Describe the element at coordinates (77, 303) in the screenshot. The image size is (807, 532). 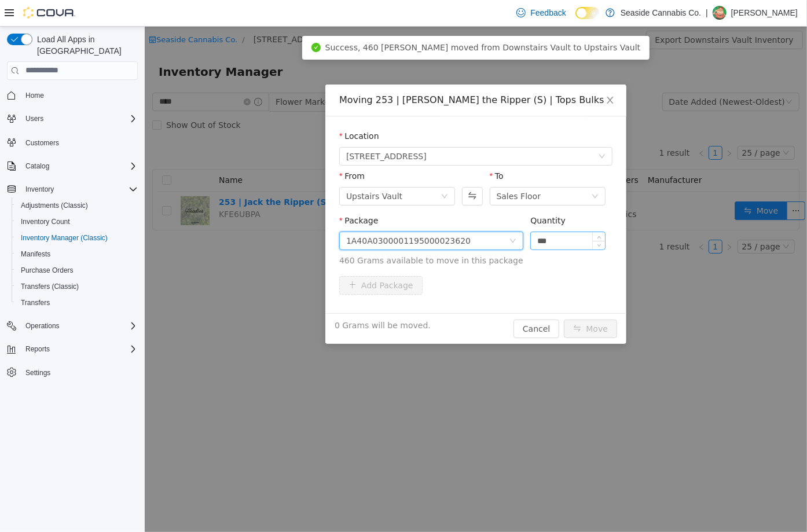
I see `button: Transfers` at that location.